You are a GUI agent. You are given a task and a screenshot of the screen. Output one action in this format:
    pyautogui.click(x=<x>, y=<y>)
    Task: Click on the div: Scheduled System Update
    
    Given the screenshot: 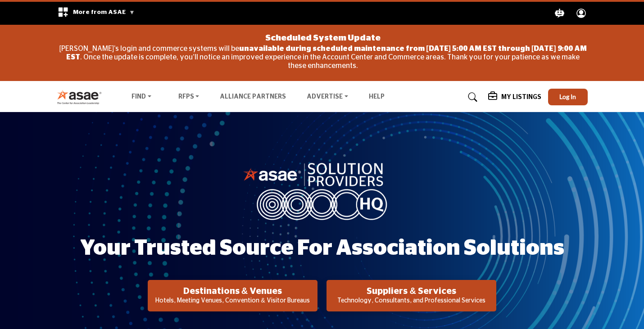 What is the action you would take?
    pyautogui.click(x=323, y=37)
    